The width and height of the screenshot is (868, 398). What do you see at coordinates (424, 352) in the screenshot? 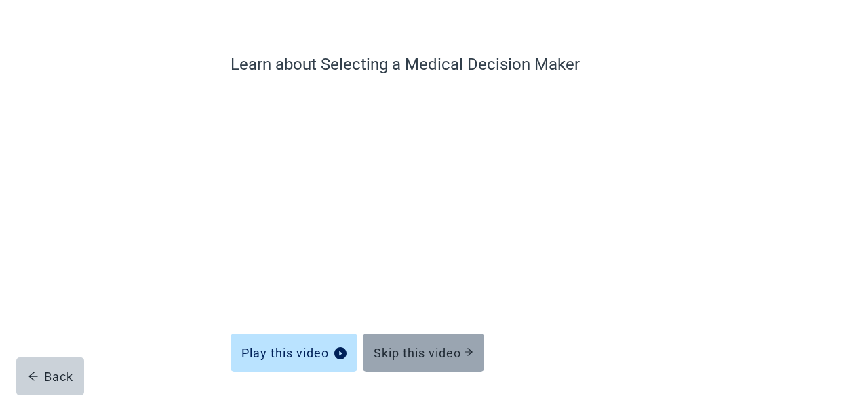
I see `button: Skip this video arrow-right` at bounding box center [424, 352].